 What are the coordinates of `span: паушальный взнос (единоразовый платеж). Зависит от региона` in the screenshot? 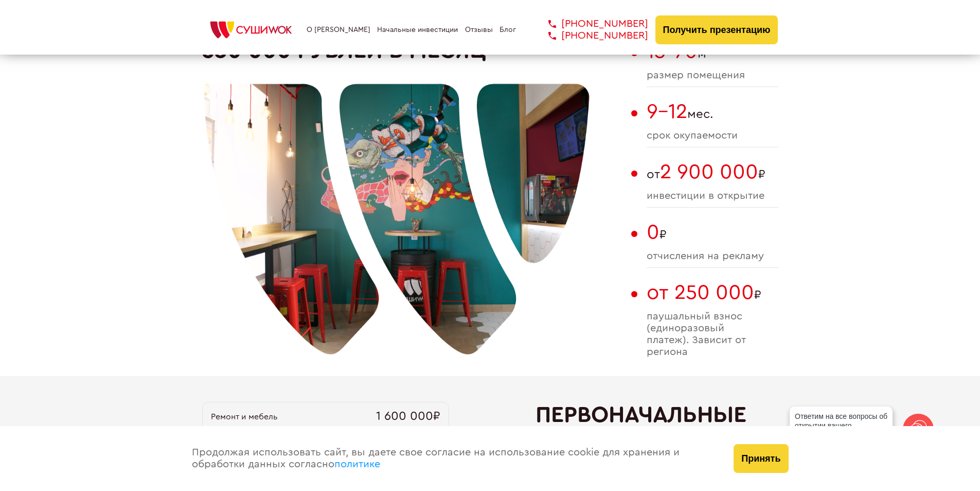 It's located at (713, 334).